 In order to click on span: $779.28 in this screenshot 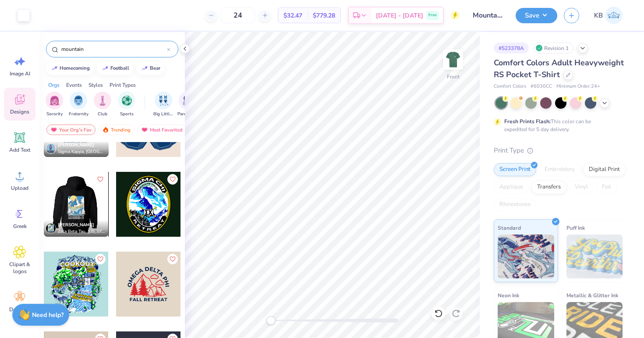, I will do `click(324, 15)`.